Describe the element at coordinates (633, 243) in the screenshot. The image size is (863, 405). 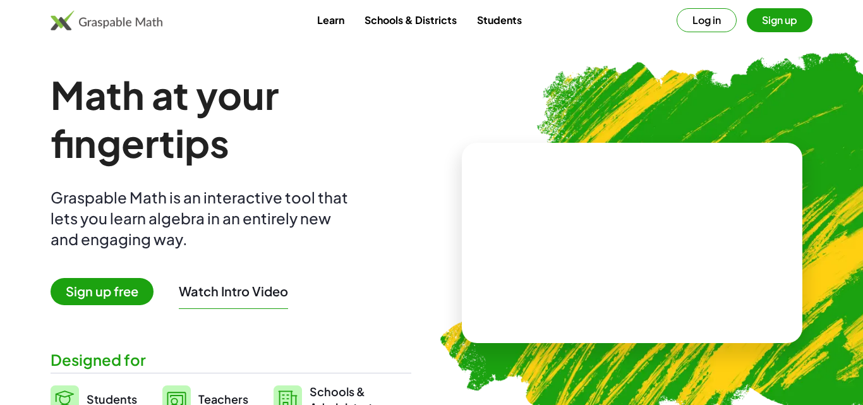
I see `video: What is this? This is dynamic math notation. Dynamic math notation plays a central role in how Gr...` at that location.